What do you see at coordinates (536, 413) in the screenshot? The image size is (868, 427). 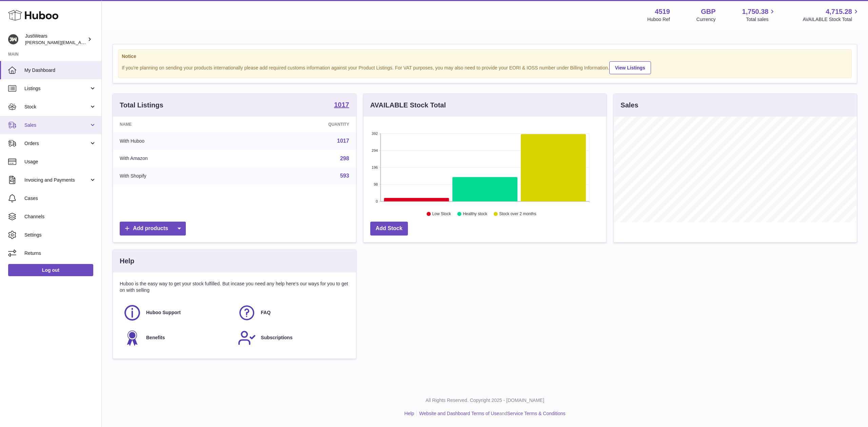 I see `a: Service Terms & Conditions` at bounding box center [536, 413].